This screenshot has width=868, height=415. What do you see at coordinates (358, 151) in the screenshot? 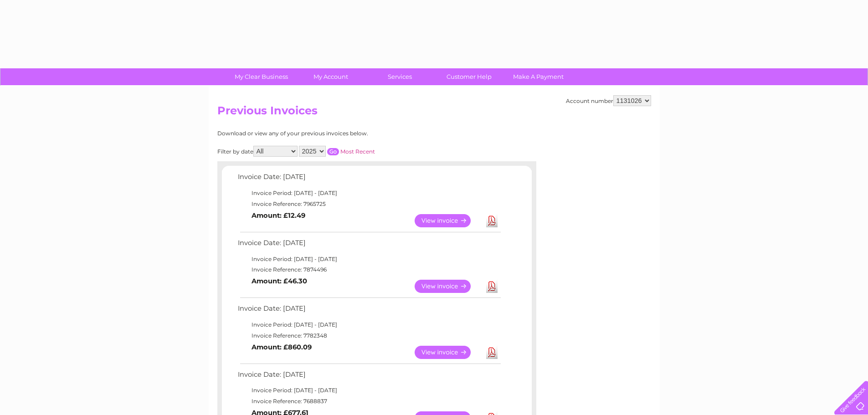
I see `a: Most Recent` at bounding box center [358, 151].